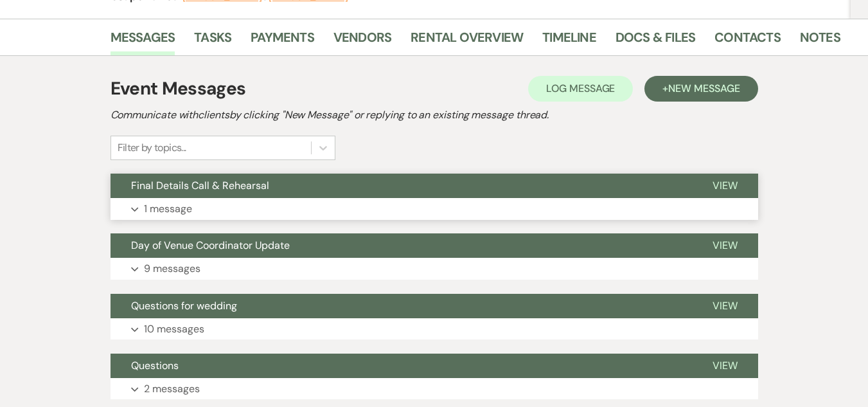 The width and height of the screenshot is (868, 407). I want to click on p: 1 message, so click(168, 209).